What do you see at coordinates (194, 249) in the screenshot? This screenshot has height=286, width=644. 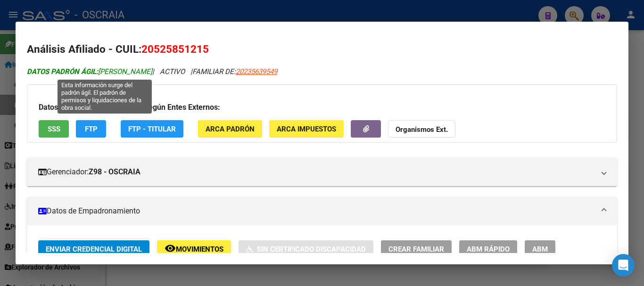 I see `button: Movimientos` at bounding box center [194, 249].